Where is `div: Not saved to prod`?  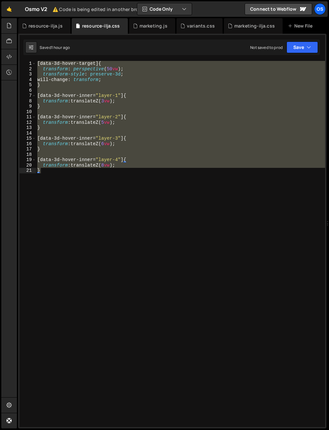
div: Not saved to prod is located at coordinates (266, 47).